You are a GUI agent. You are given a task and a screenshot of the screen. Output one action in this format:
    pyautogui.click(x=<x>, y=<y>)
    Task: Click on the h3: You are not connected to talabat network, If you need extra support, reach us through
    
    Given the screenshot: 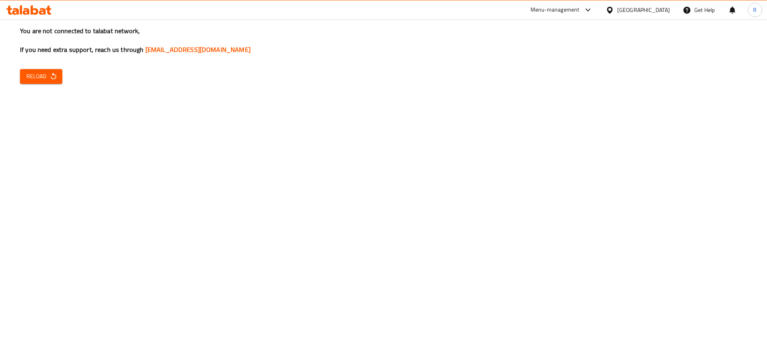 What is the action you would take?
    pyautogui.click(x=383, y=40)
    